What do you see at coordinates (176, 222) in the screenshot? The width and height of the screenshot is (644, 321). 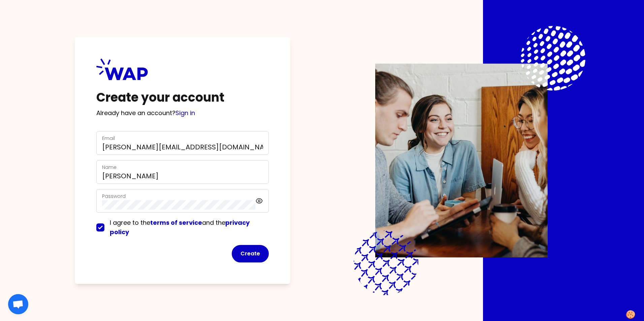 I see `a: terms of service` at bounding box center [176, 222].